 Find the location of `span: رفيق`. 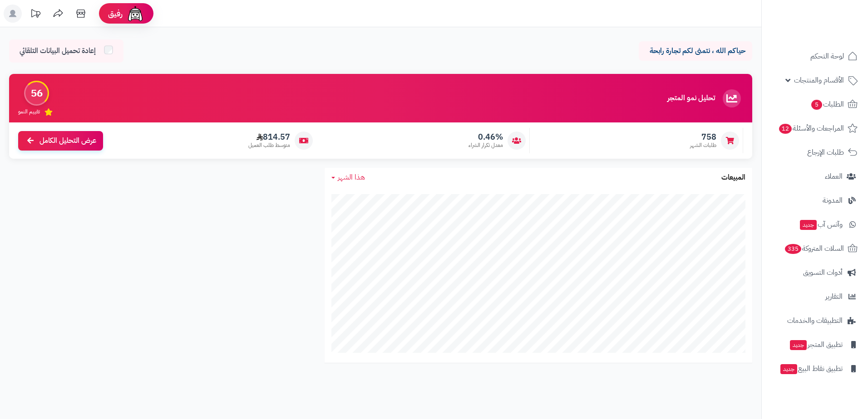

span: رفيق is located at coordinates (115, 14).